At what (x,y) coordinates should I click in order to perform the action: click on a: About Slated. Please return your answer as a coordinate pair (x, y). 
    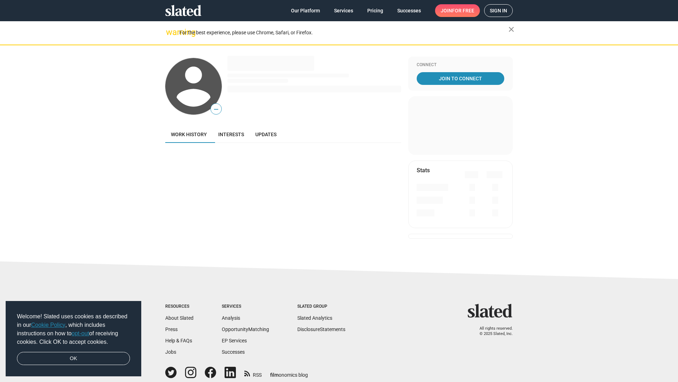
    Looking at the image, I should click on (179, 318).